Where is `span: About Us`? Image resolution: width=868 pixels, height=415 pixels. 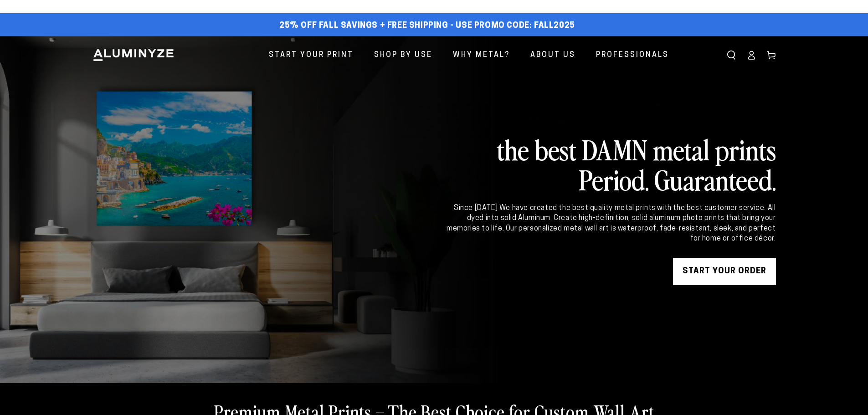 span: About Us is located at coordinates (553, 55).